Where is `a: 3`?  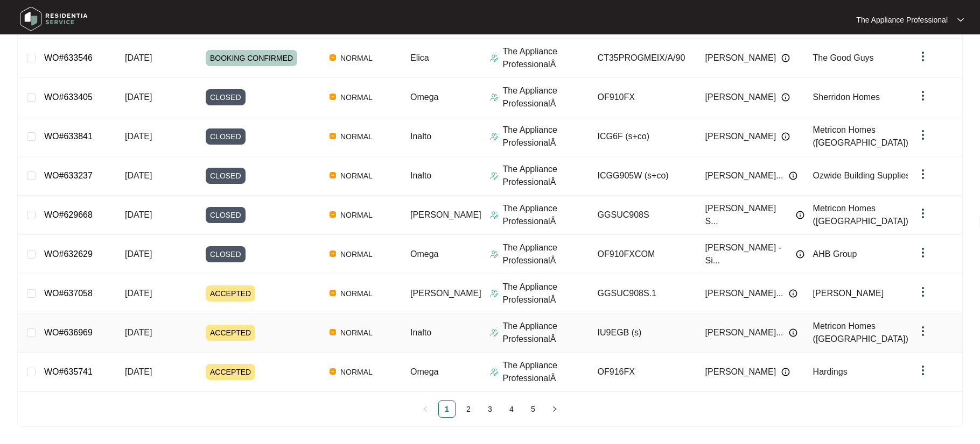 a: 3 is located at coordinates (490, 409).